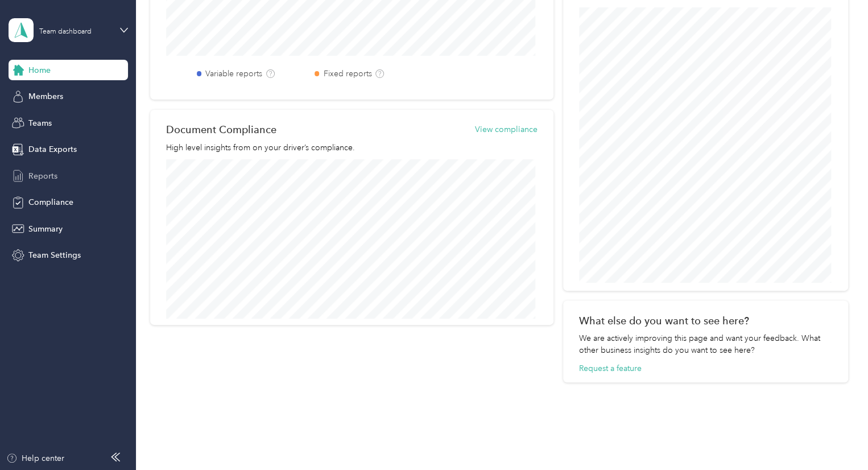 Image resolution: width=868 pixels, height=470 pixels. Describe the element at coordinates (705, 344) in the screenshot. I see `div: We are actively improving this page and want your feedback. What other business insights do you w...` at that location.